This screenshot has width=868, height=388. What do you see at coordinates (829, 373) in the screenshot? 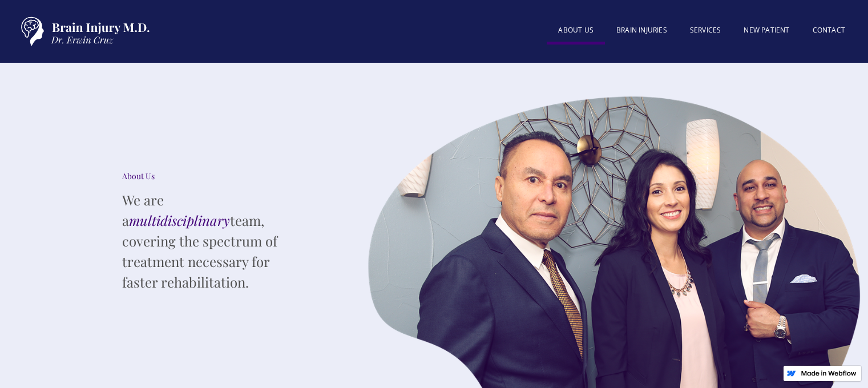
I see `img: Made in Webflow` at bounding box center [829, 373].